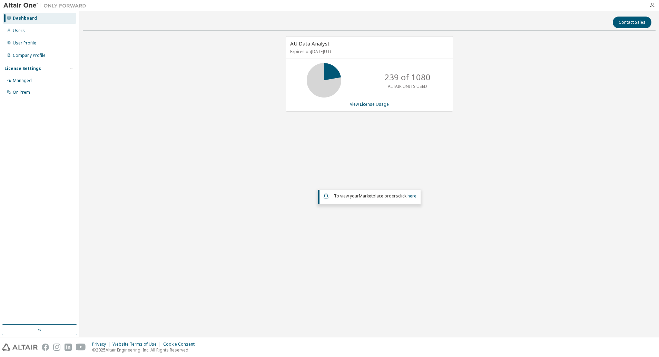 The height and width of the screenshot is (357, 659). Describe the element at coordinates (57, 347) in the screenshot. I see `img: instagram.svg` at that location.